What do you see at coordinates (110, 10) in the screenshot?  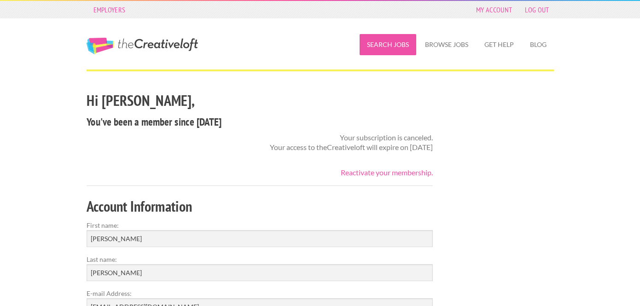 I see `a: Employers` at bounding box center [110, 10].